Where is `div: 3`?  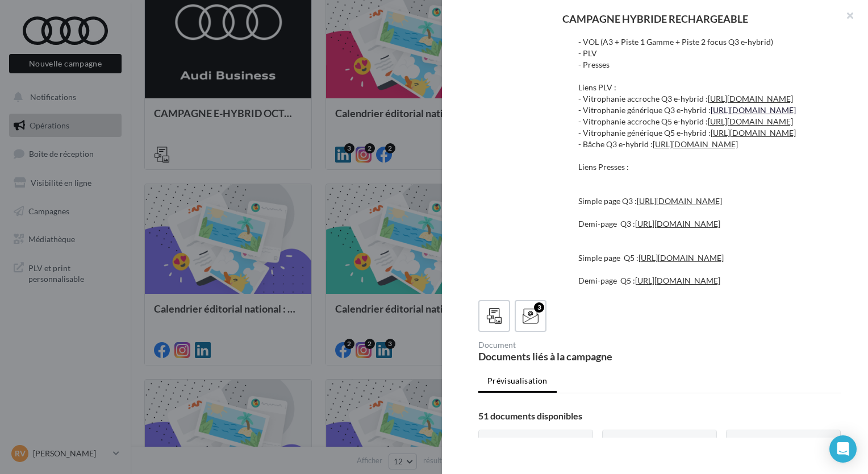 div: 3 is located at coordinates (539, 307).